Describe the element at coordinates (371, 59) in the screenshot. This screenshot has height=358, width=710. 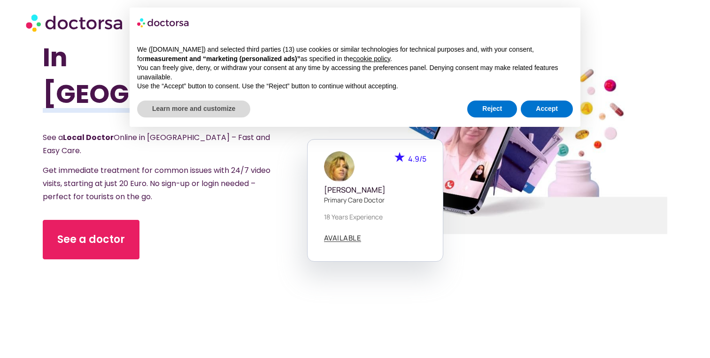
I see `a: cookie policy` at that location.